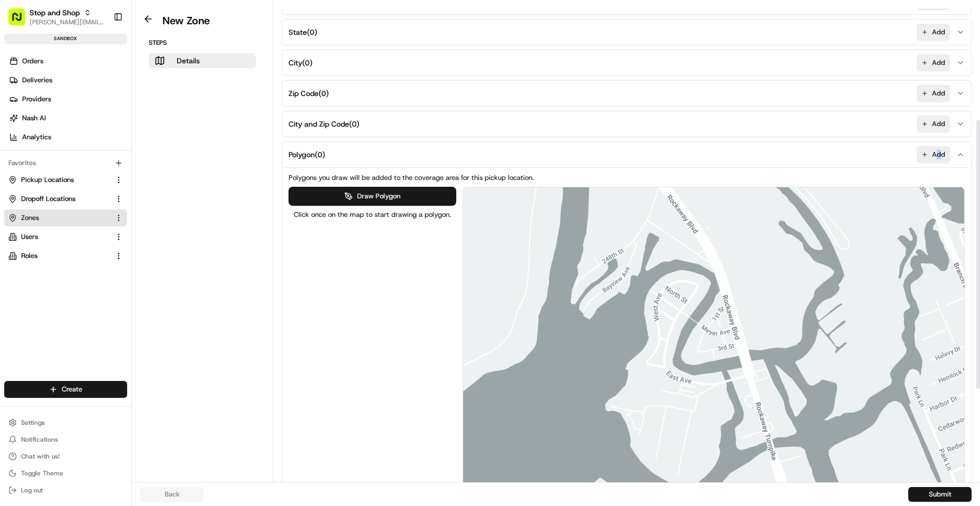  I want to click on button: Settings, so click(65, 423).